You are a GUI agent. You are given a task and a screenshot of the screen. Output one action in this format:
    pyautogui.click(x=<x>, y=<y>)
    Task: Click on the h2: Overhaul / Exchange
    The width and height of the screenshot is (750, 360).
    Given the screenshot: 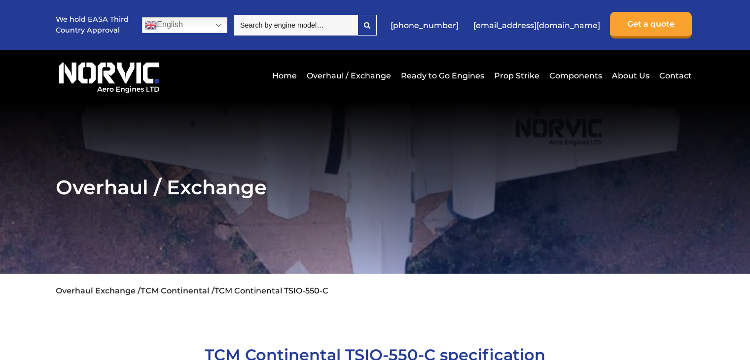 What is the action you would take?
    pyautogui.click(x=375, y=187)
    